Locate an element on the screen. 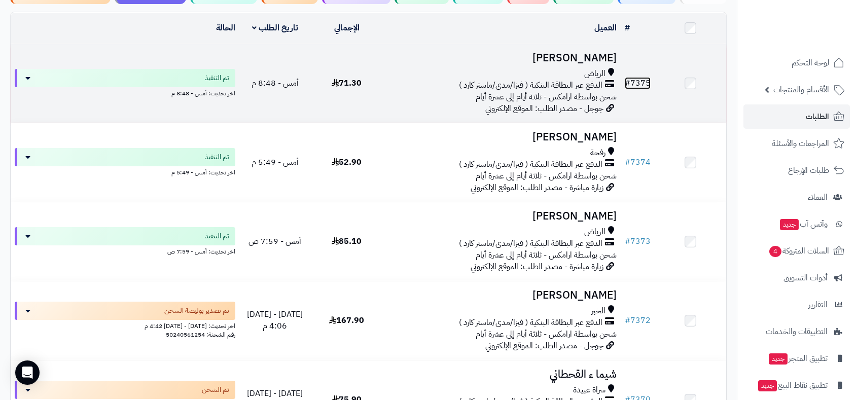  a: وآتس آبجديد is located at coordinates (796, 224).